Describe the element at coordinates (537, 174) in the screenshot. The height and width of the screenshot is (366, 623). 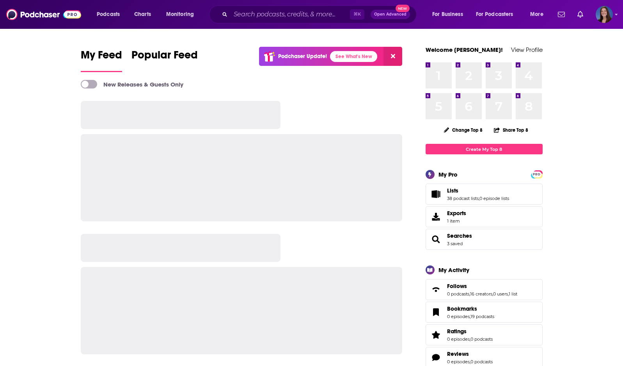
I see `a: PRO` at that location.